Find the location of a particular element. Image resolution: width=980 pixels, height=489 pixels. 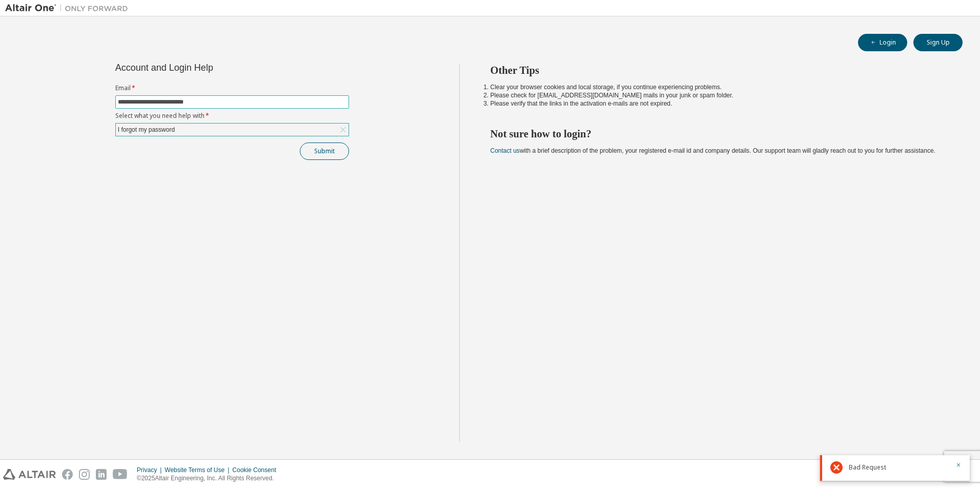

img: Altair One is located at coordinates (69, 8).